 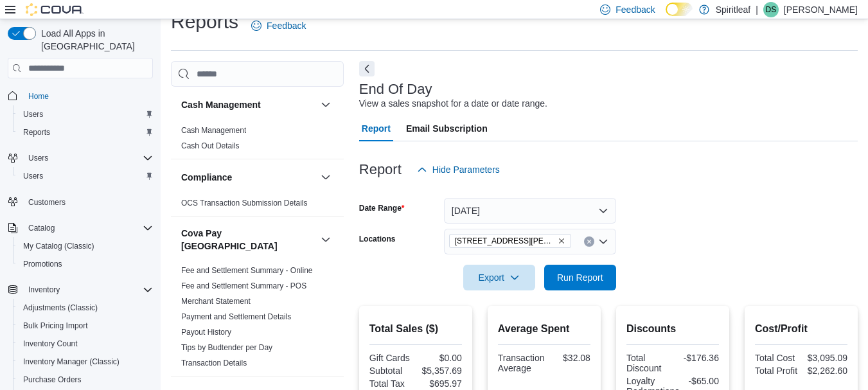 What do you see at coordinates (227, 348) in the screenshot?
I see `a: Tips by Budtender per Day` at bounding box center [227, 348].